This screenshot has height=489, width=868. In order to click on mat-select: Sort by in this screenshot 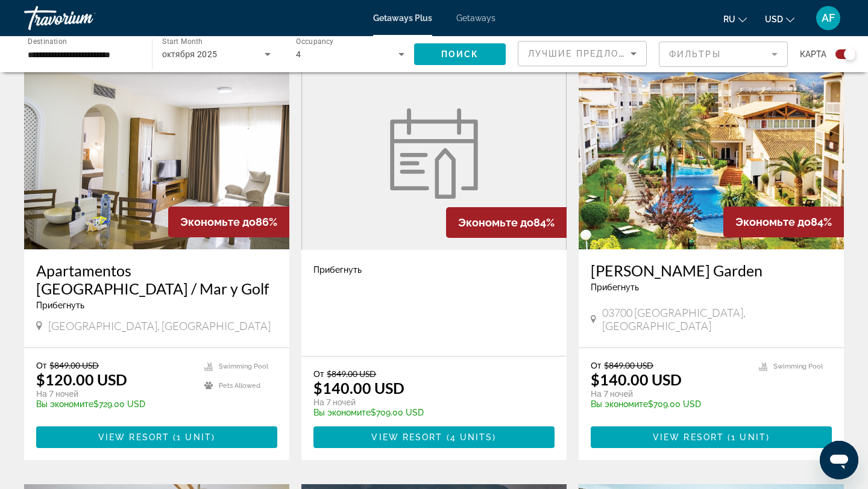, I will do `click(582, 53)`.